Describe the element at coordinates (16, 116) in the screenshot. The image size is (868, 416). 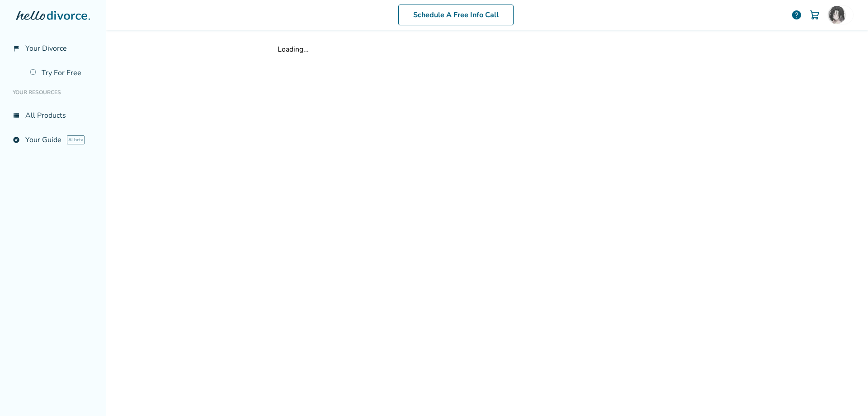
I see `span: view_list` at that location.